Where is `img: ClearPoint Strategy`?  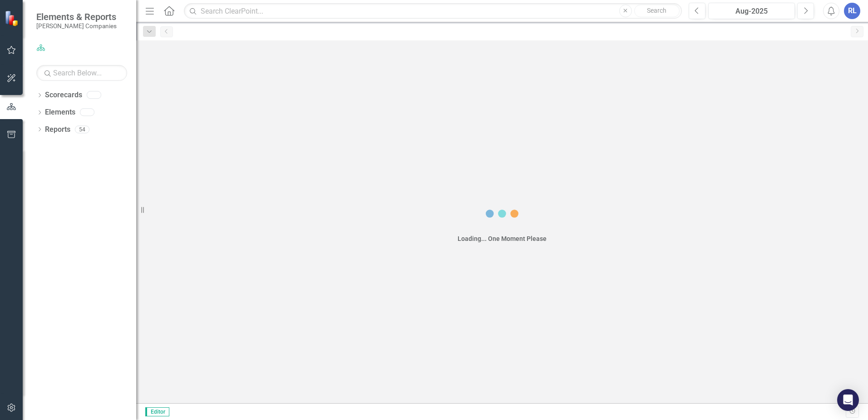
img: ClearPoint Strategy is located at coordinates (12, 18).